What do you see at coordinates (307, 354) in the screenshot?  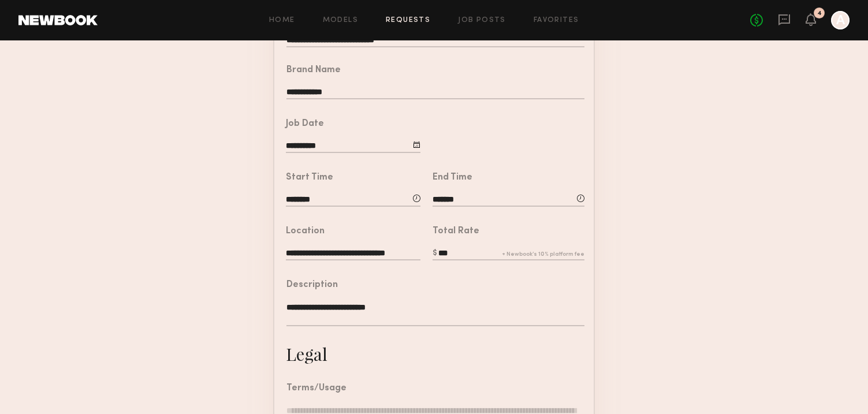 I see `div: Legal` at bounding box center [307, 354].